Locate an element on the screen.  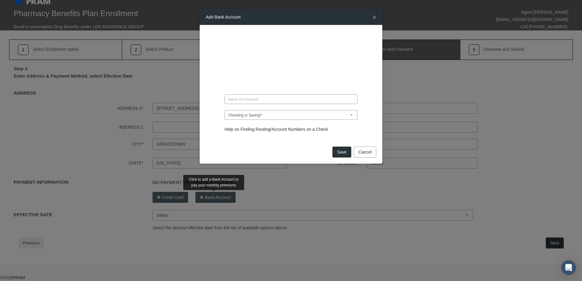
div: Click to add a Bank Account to pay your monthly premiums is located at coordinates (214, 183).